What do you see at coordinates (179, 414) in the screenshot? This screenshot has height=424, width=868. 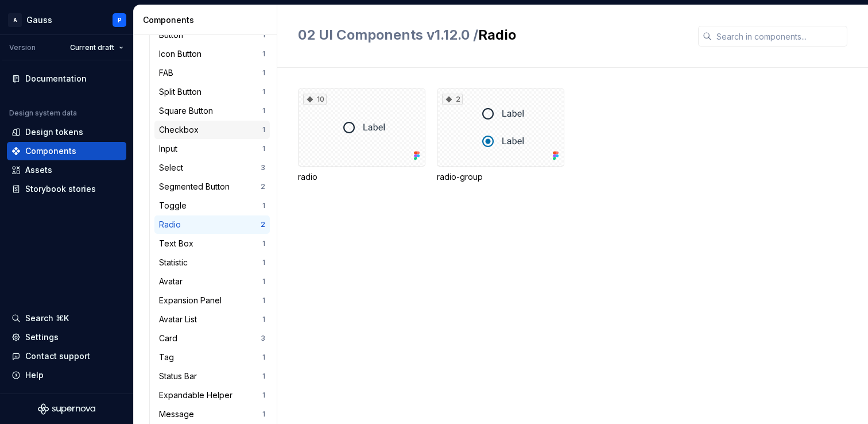 I see `div: Message` at bounding box center [179, 414].